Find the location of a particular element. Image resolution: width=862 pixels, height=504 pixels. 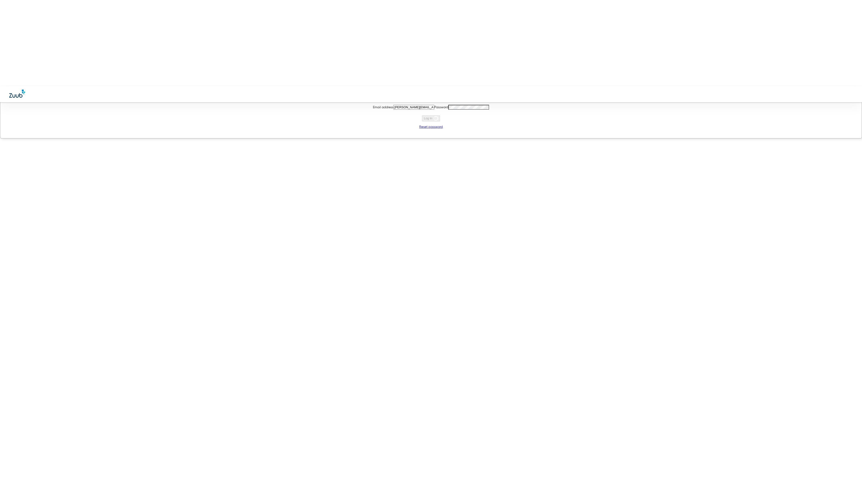

a: Terms of Use is located at coordinates (73, 148).